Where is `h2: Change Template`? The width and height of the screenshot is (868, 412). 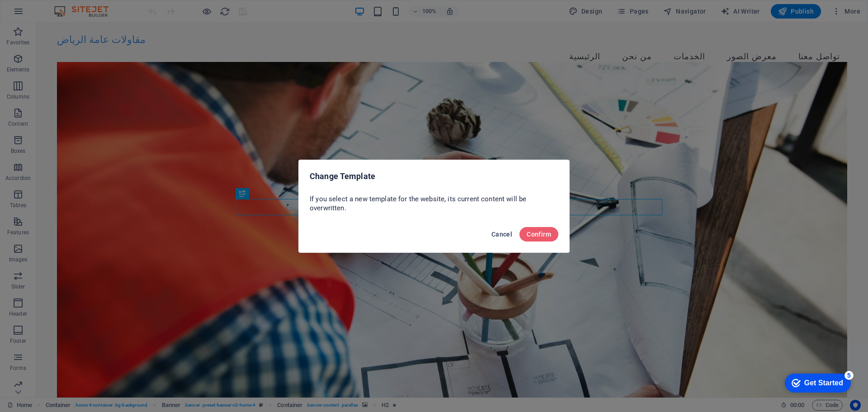 h2: Change Template is located at coordinates (434, 176).